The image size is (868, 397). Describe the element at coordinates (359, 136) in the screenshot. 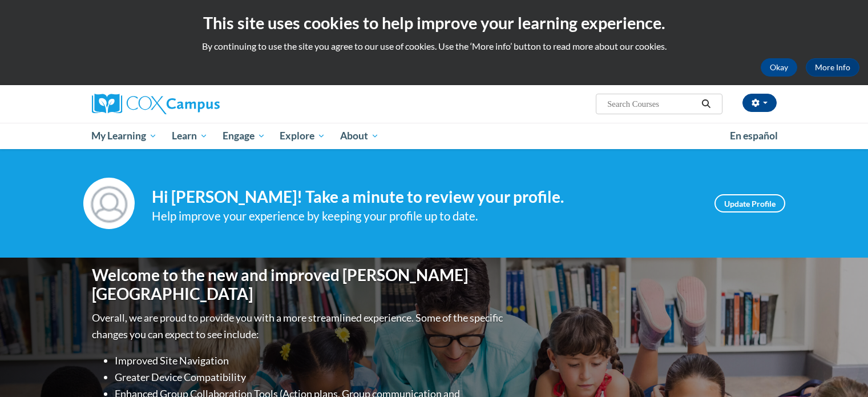

I see `a: About` at that location.